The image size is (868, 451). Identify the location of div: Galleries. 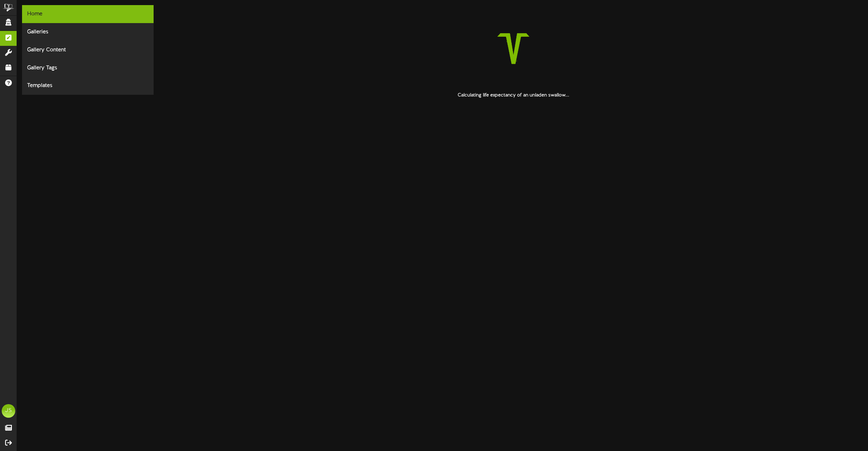
(88, 32).